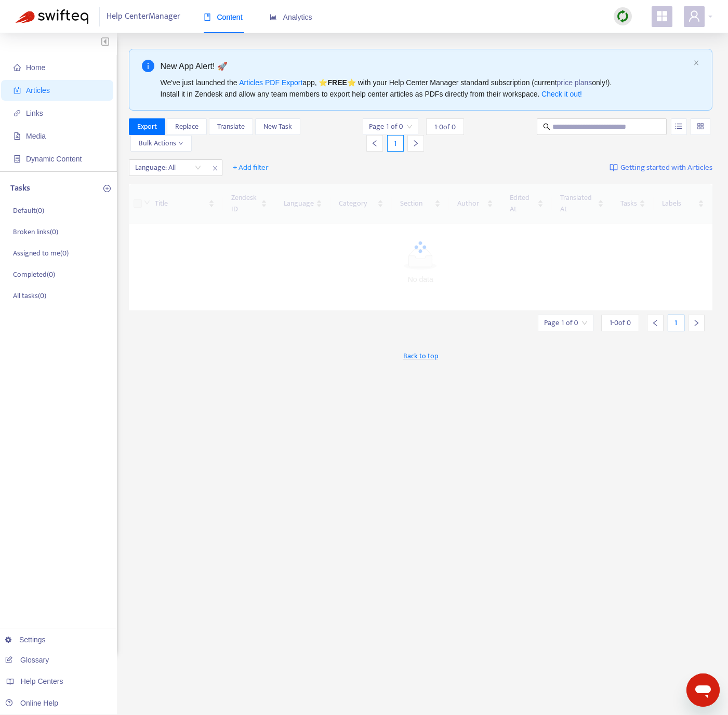  Describe the element at coordinates (17, 136) in the screenshot. I see `span: file-image` at that location.